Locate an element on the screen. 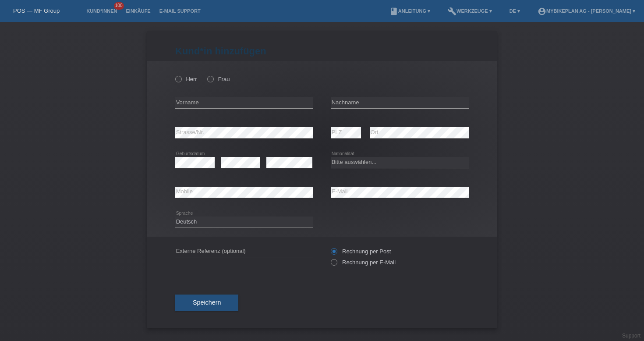 The image size is (644, 341). label: Herr is located at coordinates (186, 79).